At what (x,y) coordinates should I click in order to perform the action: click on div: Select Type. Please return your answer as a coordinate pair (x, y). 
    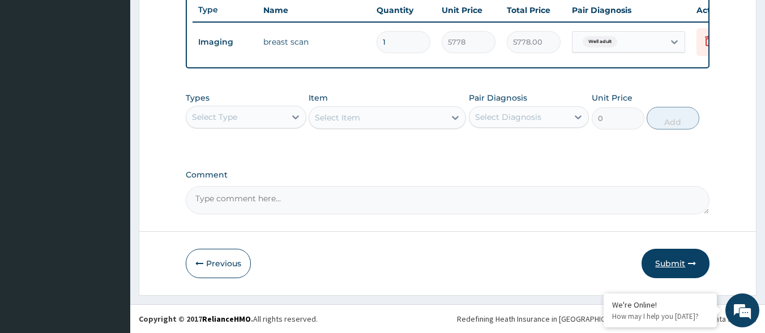
    Looking at the image, I should click on (214, 117).